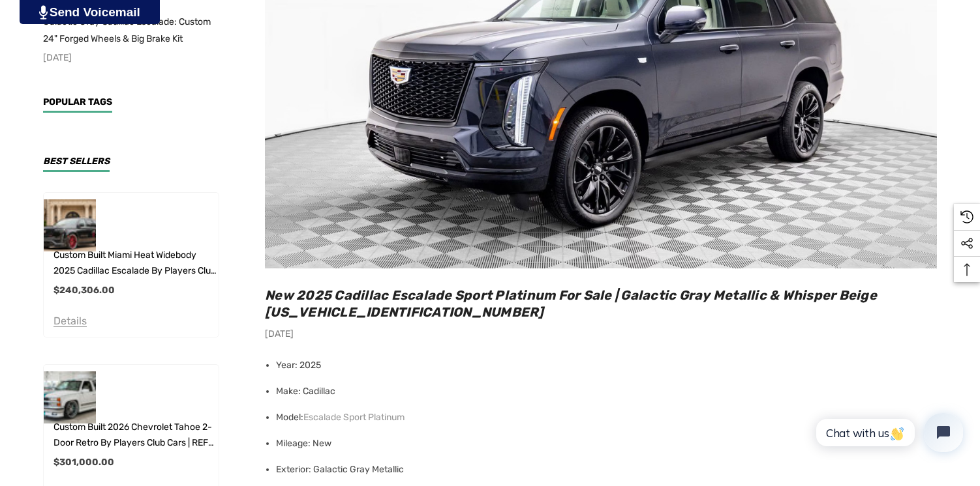 This screenshot has width=980, height=486. I want to click on a: Galactic Gray Cadillac Escalade: Custom 24" Forged Wheels & Big Brake Kit, so click(131, 30).